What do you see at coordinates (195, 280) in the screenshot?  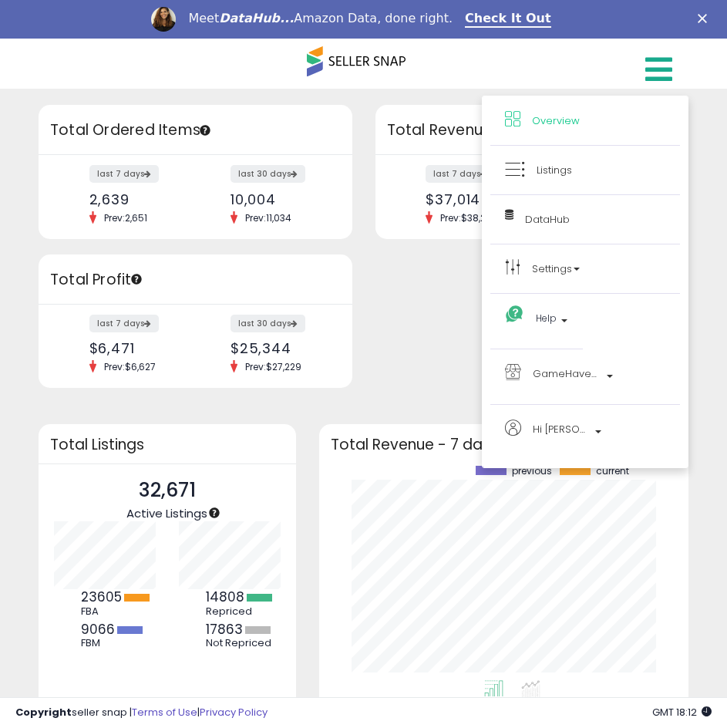 I see `h3: Total Profit` at bounding box center [195, 280].